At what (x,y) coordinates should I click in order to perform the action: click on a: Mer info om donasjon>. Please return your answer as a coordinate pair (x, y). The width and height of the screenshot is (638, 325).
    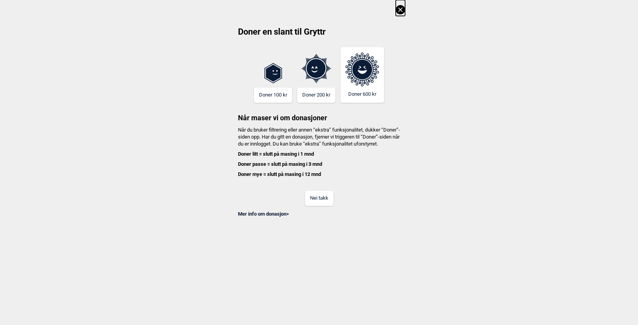
    Looking at the image, I should click on (263, 214).